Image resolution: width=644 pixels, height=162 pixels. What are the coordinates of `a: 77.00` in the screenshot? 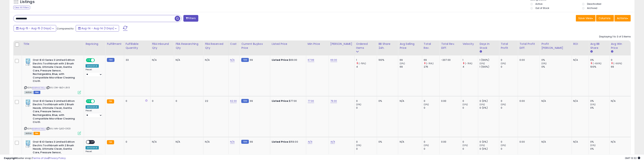 It's located at (311, 101).